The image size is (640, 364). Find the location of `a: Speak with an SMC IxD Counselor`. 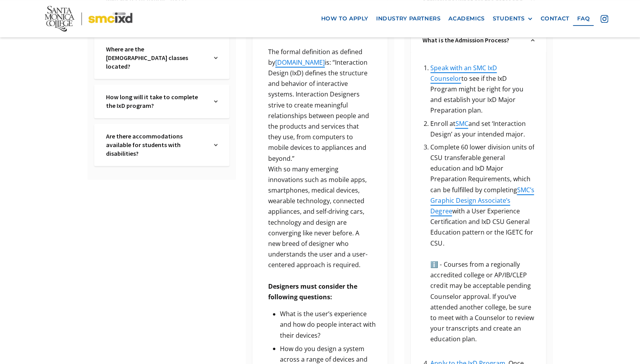

a: Speak with an SMC IxD Counselor is located at coordinates (464, 74).